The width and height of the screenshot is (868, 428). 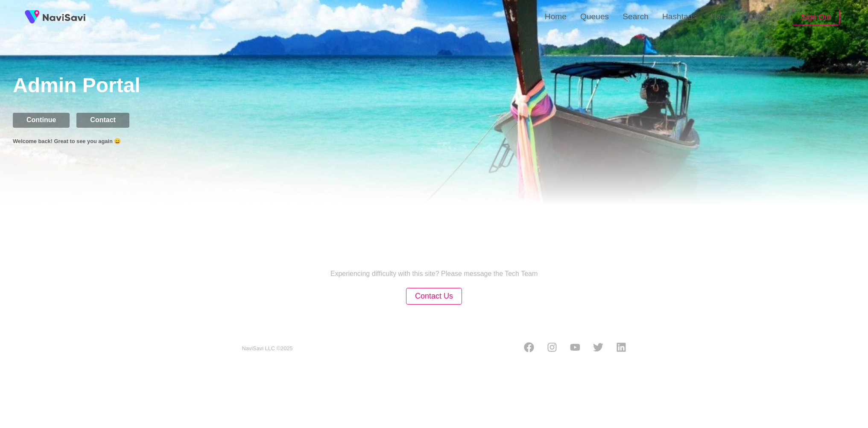 I want to click on a: LinkedIn, so click(x=622, y=349).